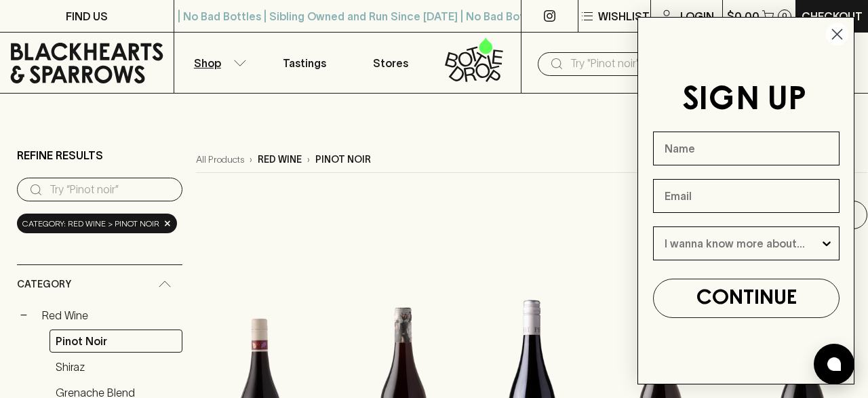 This screenshot has width=868, height=398. What do you see at coordinates (99, 284) in the screenshot?
I see `div: Category` at bounding box center [99, 284].